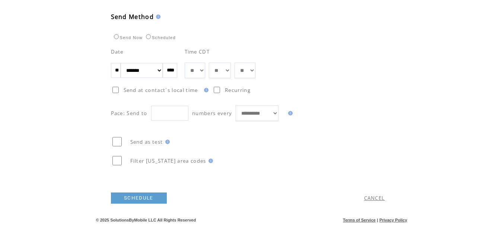 This screenshot has width=503, height=226. Describe the element at coordinates (148, 36) in the screenshot. I see `input: Scheduled` at that location.